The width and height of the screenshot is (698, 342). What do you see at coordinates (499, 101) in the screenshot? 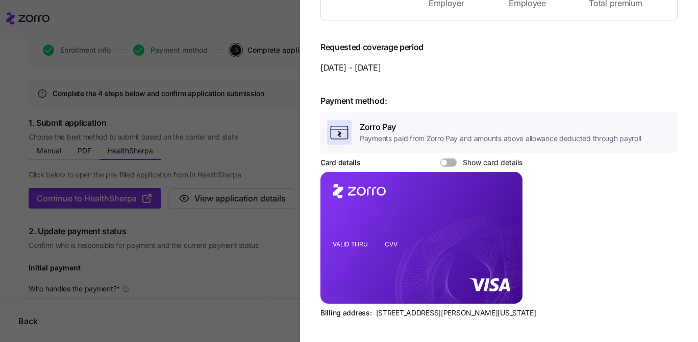
I see `span: Payment method:` at bounding box center [499, 101].